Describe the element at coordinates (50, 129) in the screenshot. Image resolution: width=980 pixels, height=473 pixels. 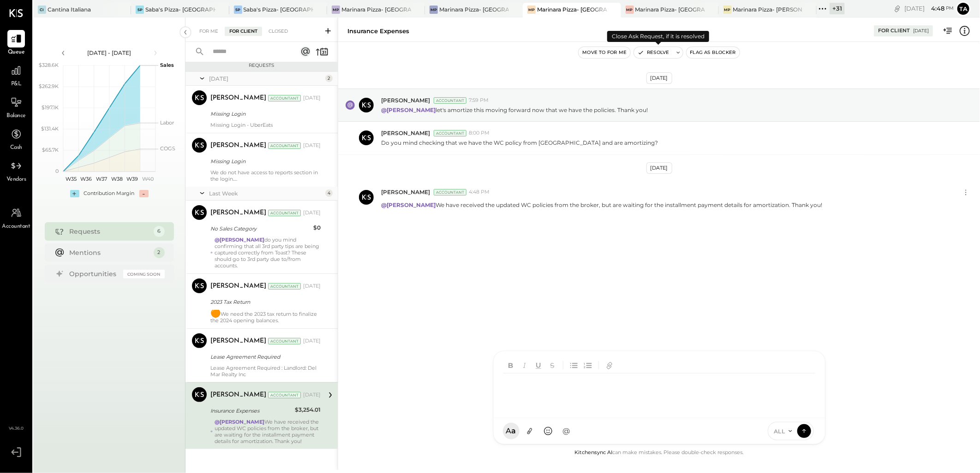
I see `text: $131.4K` at that location.